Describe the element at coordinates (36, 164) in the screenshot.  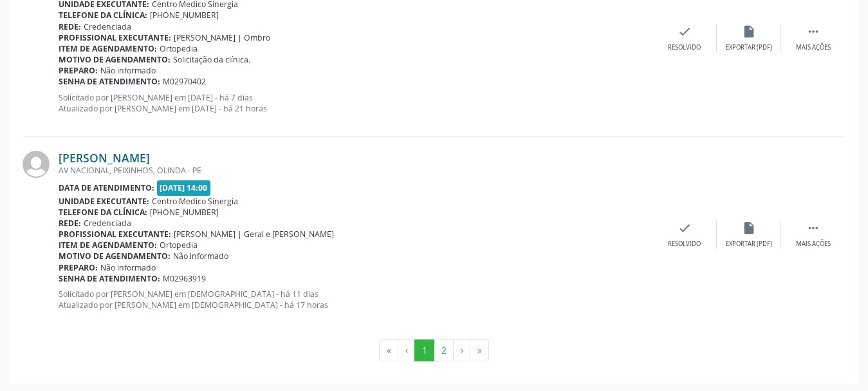
I see `img: img` at that location.